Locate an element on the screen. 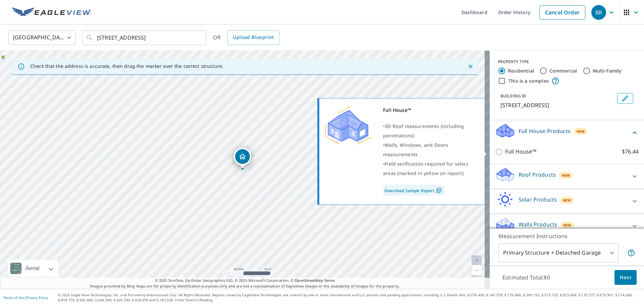 The width and height of the screenshot is (644, 306). img: Pdf Icon is located at coordinates (438, 191).